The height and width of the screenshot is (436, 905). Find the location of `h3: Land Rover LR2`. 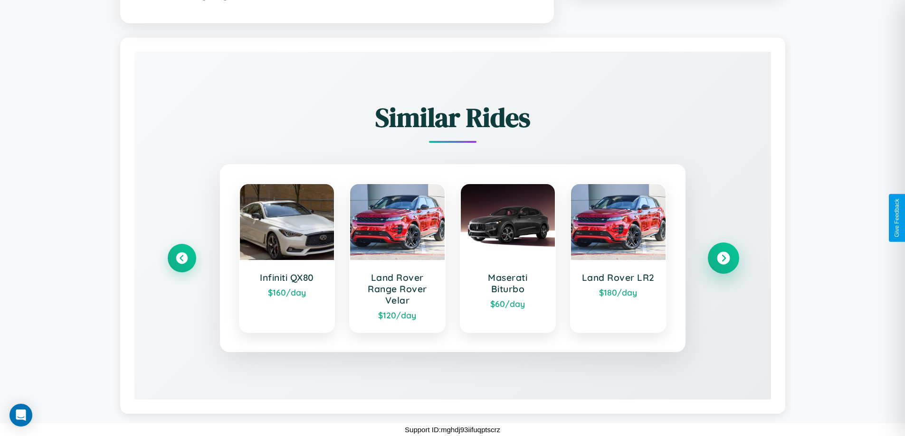

h3: Land Rover LR2 is located at coordinates (618, 278).